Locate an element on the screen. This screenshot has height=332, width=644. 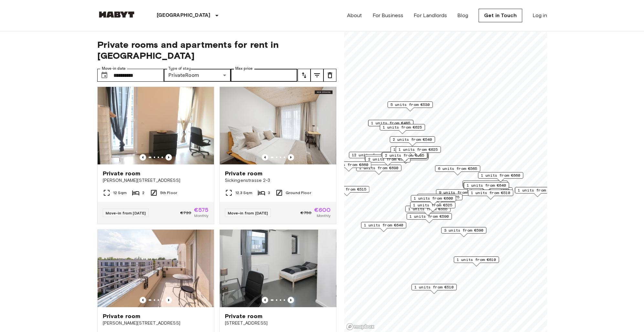
span: 1 units from €585 is located at coordinates (413, 149).